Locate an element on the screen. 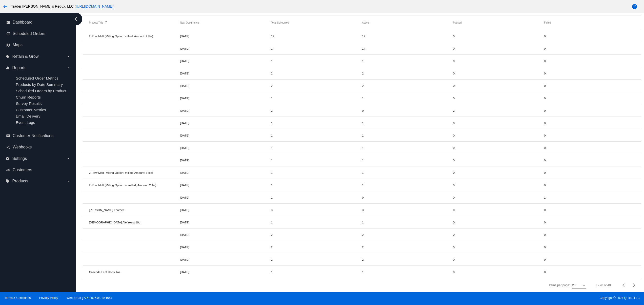 Image resolution: width=644 pixels, height=305 pixels. mat-icon: arrow_back is located at coordinates (5, 6).